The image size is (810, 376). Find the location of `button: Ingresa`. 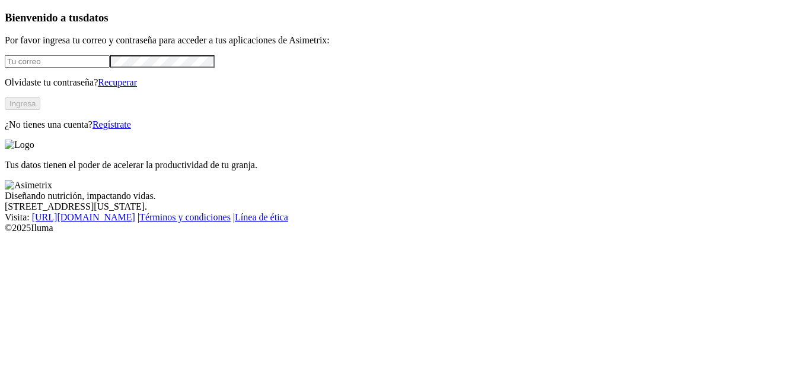

button: Ingresa is located at coordinates (23, 103).